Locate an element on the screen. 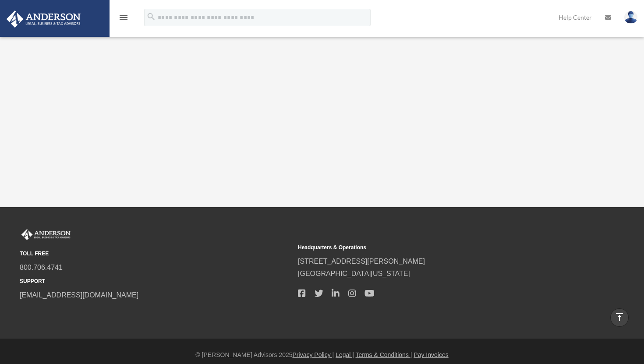  i: vertical_align_top is located at coordinates (620, 317).